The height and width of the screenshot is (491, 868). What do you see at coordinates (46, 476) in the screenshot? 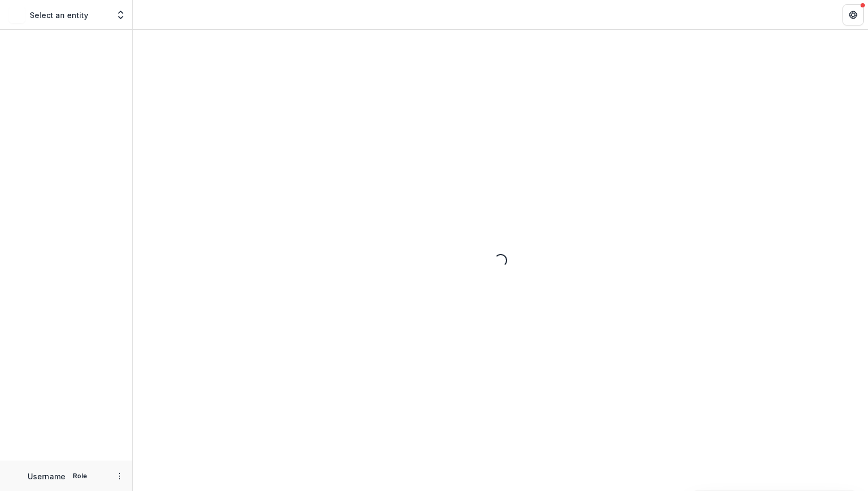
I see `p: Username` at bounding box center [46, 476].